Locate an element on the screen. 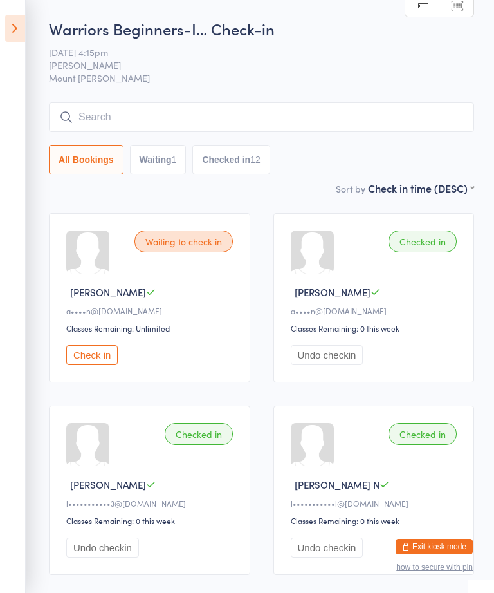 The height and width of the screenshot is (593, 494). button: Check in is located at coordinates (92, 355).